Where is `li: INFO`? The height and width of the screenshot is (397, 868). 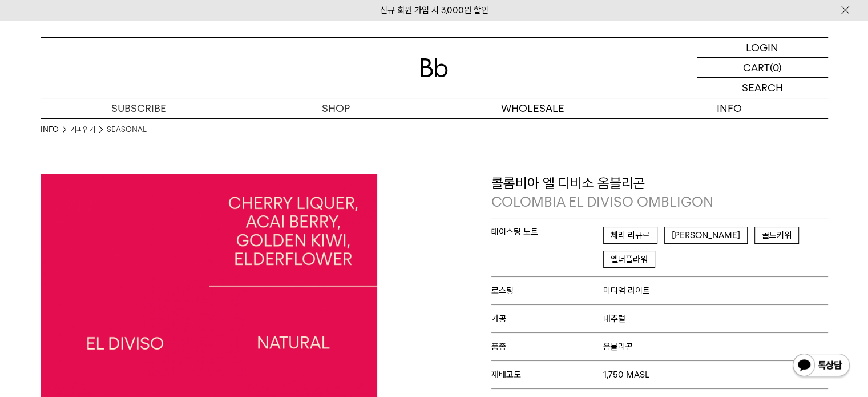
li: INFO is located at coordinates (56, 129).